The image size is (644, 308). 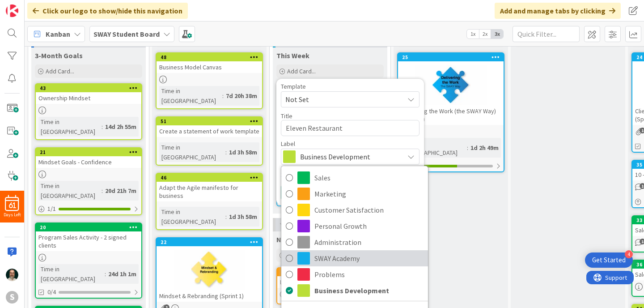 What do you see at coordinates (209, 131) in the screenshot?
I see `div: Create a statement of work template` at bounding box center [209, 131].